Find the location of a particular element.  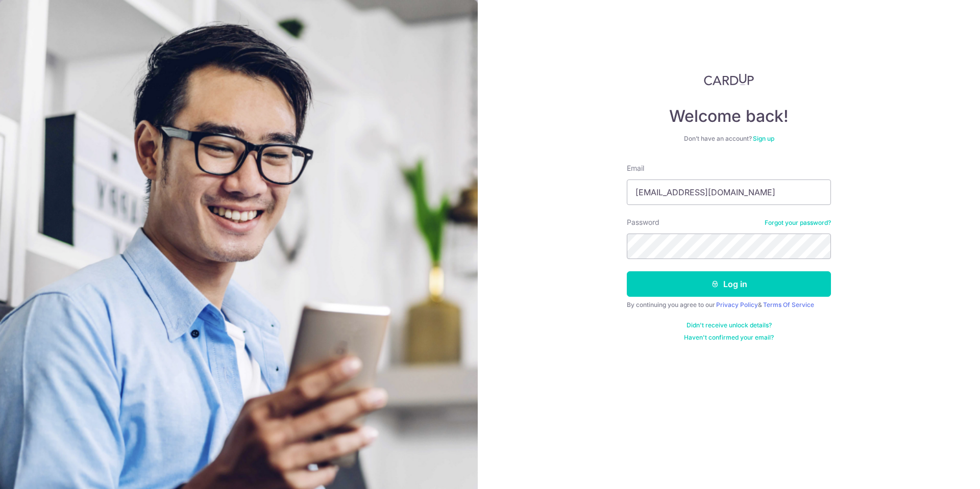

button: Log in is located at coordinates (729, 285).